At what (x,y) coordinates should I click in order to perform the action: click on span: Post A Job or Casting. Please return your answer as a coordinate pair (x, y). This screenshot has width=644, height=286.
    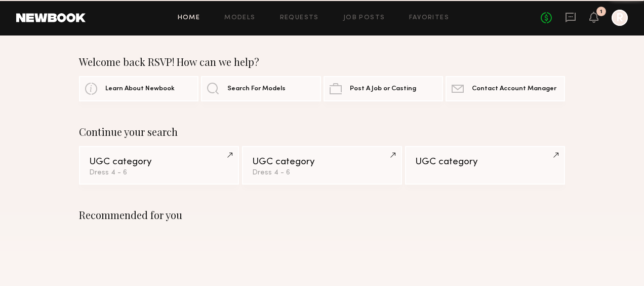
    Looking at the image, I should click on (383, 89).